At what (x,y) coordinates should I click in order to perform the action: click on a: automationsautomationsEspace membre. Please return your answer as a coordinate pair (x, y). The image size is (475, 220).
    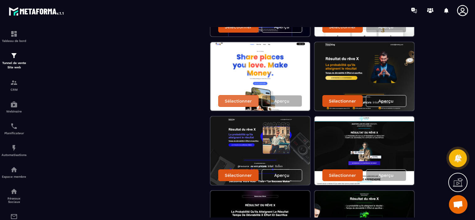
    Looking at the image, I should click on (14, 172).